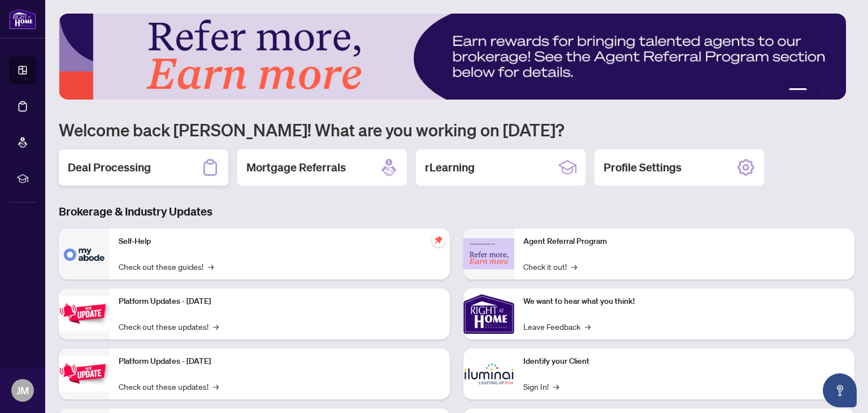  I want to click on img: Platform Updates - July 21, 2025, so click(84, 313).